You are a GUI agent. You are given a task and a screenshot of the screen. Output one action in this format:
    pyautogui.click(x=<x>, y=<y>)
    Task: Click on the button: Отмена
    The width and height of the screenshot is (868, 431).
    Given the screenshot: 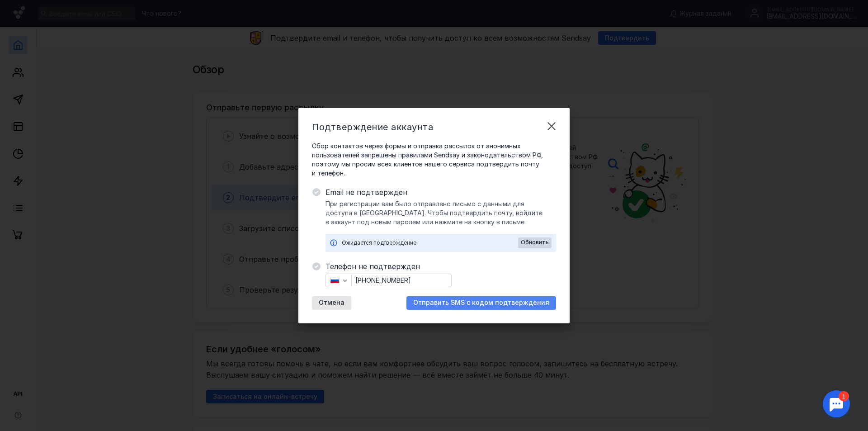 What is the action you would take?
    pyautogui.click(x=331, y=303)
    